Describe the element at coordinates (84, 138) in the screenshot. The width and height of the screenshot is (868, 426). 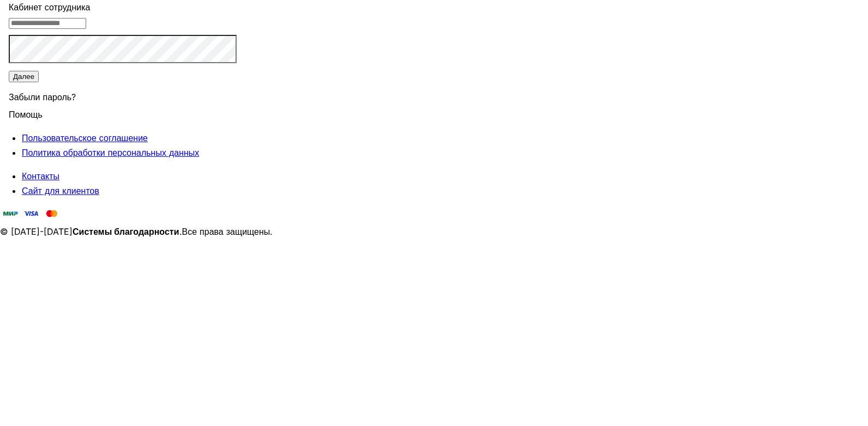
I see `a: Пользовательское соглашение` at that location.